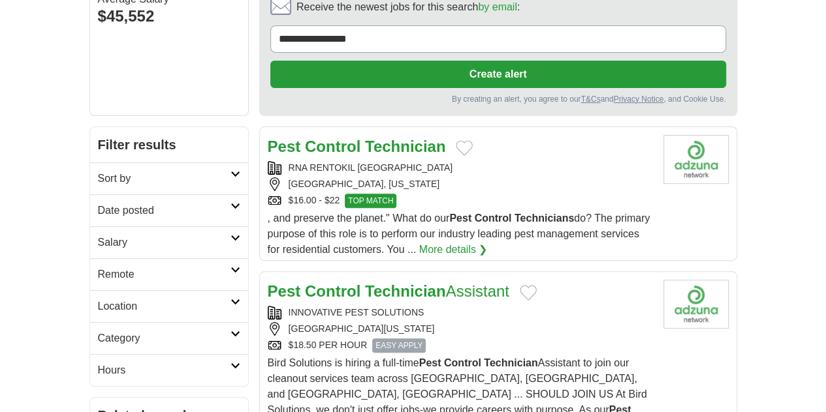 Image resolution: width=826 pixels, height=412 pixels. I want to click on a: Pest Control TechnicianAssistant, so click(388, 291).